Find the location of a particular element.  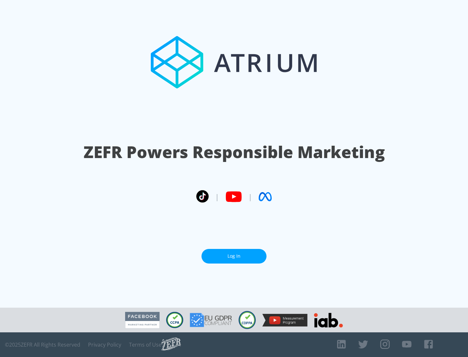

img: IAB is located at coordinates (328, 320).